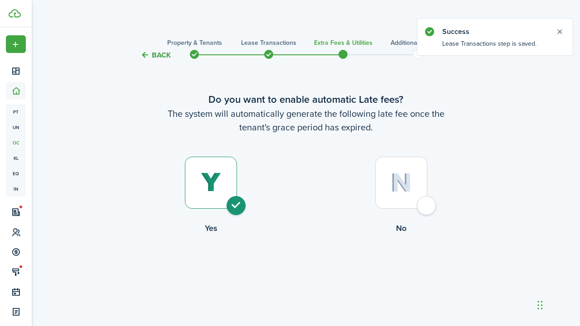 This screenshot has width=580, height=326. I want to click on notify-title: Success, so click(495, 32).